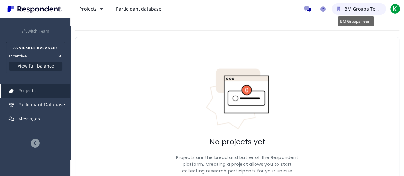 The height and width of the screenshot is (176, 404). What do you see at coordinates (35, 31) in the screenshot?
I see `a: Switch Team` at bounding box center [35, 31].